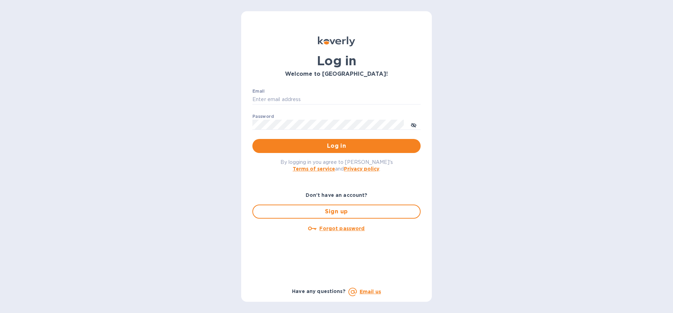  Describe the element at coordinates (319, 291) in the screenshot. I see `b: Have any questions?` at that location.